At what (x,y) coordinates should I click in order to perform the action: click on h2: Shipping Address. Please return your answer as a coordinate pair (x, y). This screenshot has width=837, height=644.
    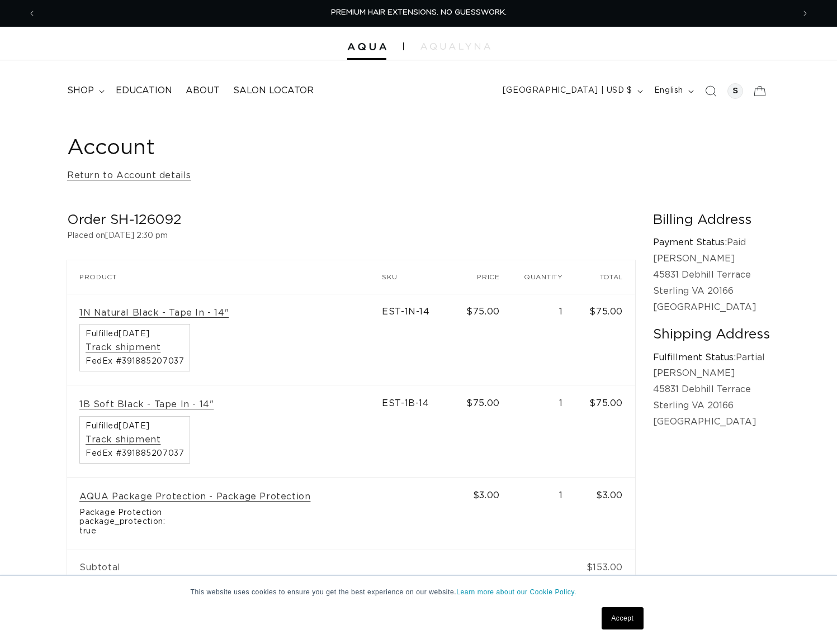
    Looking at the image, I should click on (711, 335).